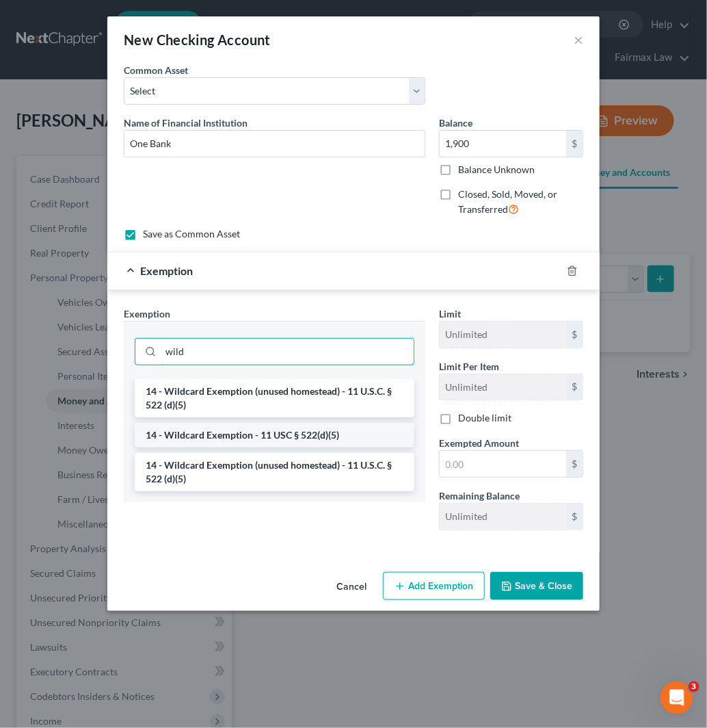 The image size is (707, 728). Describe the element at coordinates (537, 586) in the screenshot. I see `button: Save & Close` at that location.